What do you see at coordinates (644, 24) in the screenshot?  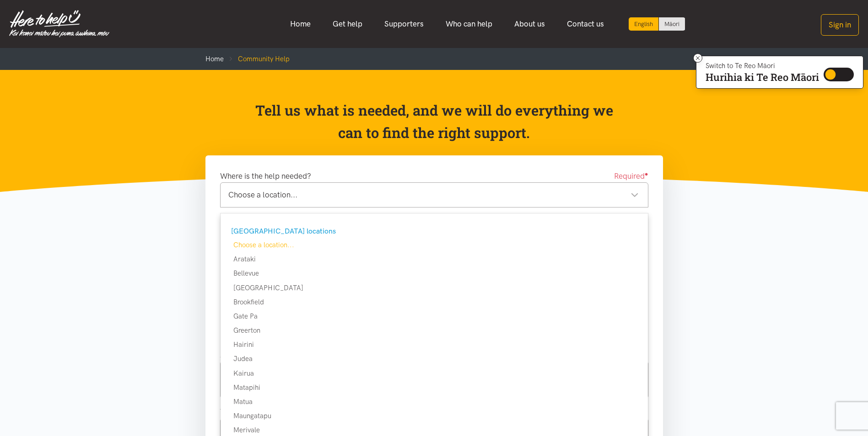 I see `div: Current language` at bounding box center [644, 24].